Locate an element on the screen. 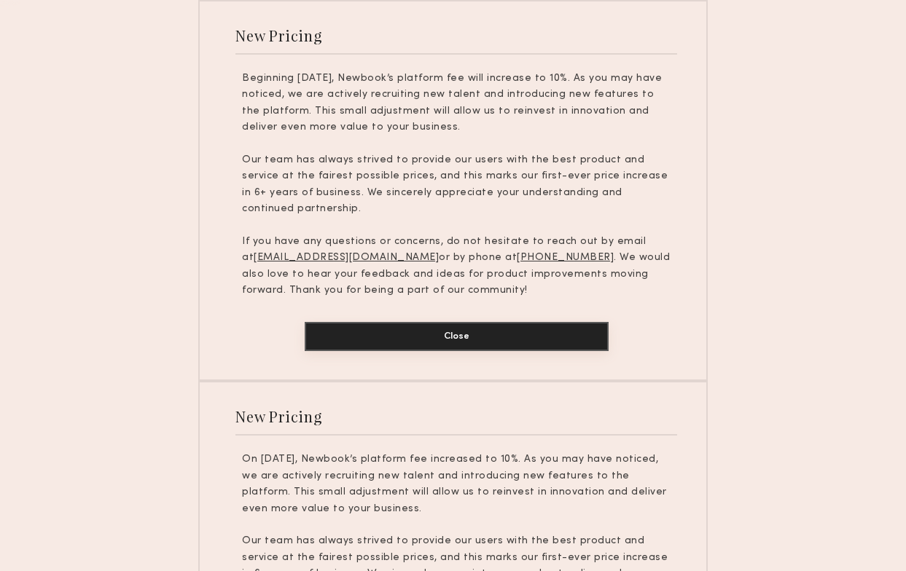 This screenshot has height=571, width=906. p: If you have any questions or concerns, do not hesitate to reach out by email at or by phone at . ... is located at coordinates (456, 267).